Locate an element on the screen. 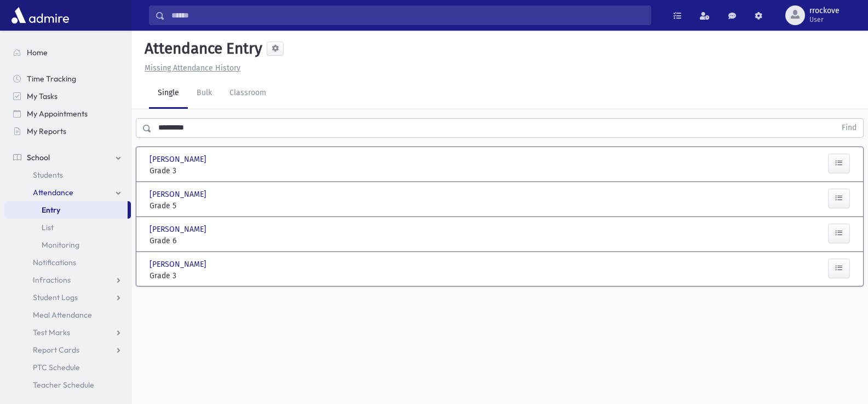 This screenshot has height=404, width=868. span: Student Logs is located at coordinates (55, 298).